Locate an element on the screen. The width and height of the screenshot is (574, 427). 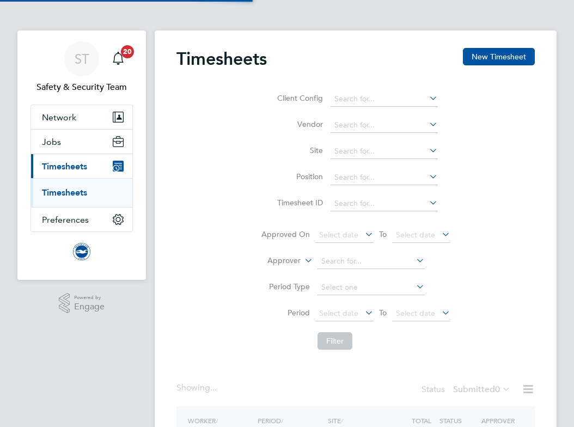
span: 0 is located at coordinates (497, 389).